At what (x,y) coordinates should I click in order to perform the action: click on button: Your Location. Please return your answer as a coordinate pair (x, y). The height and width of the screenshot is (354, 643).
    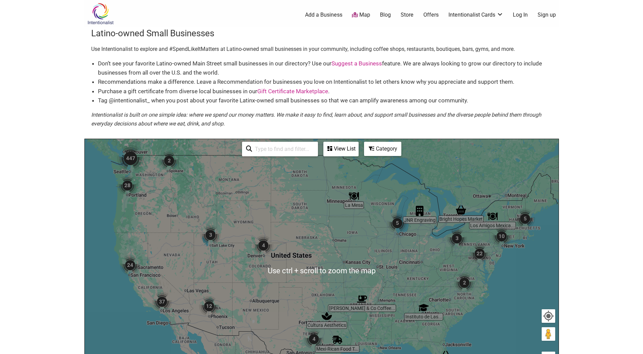
    Looking at the image, I should click on (549, 316).